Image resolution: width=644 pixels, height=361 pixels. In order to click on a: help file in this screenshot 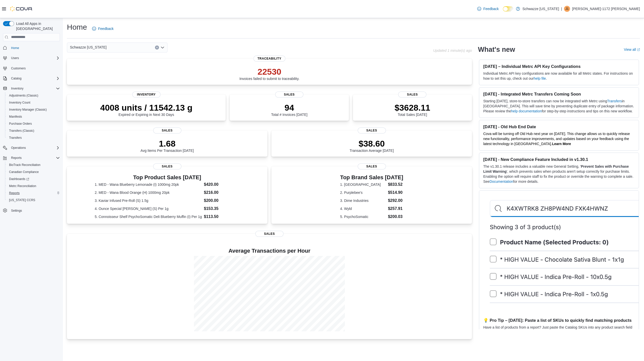, I will do `click(540, 78)`.